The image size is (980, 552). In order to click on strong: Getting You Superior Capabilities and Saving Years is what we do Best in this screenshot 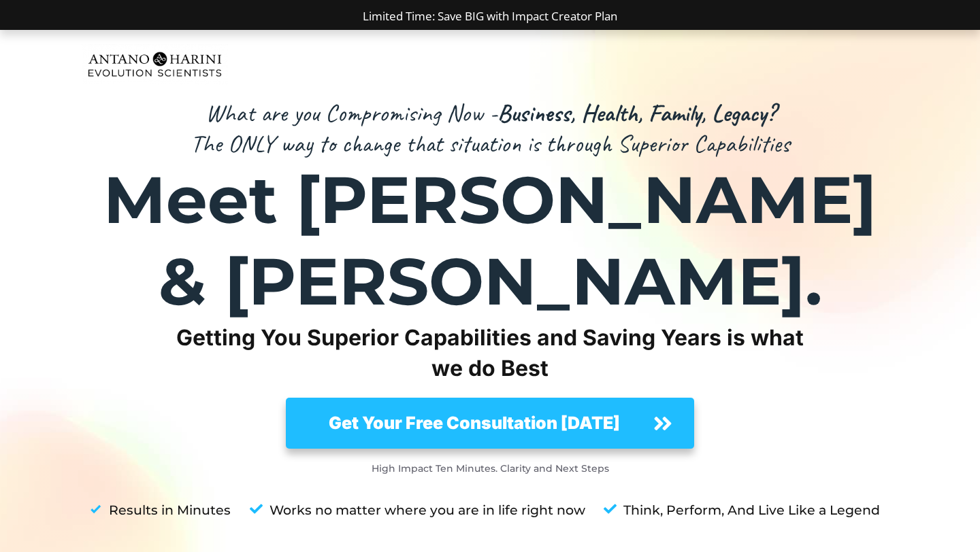, I will do `click(490, 353)`.